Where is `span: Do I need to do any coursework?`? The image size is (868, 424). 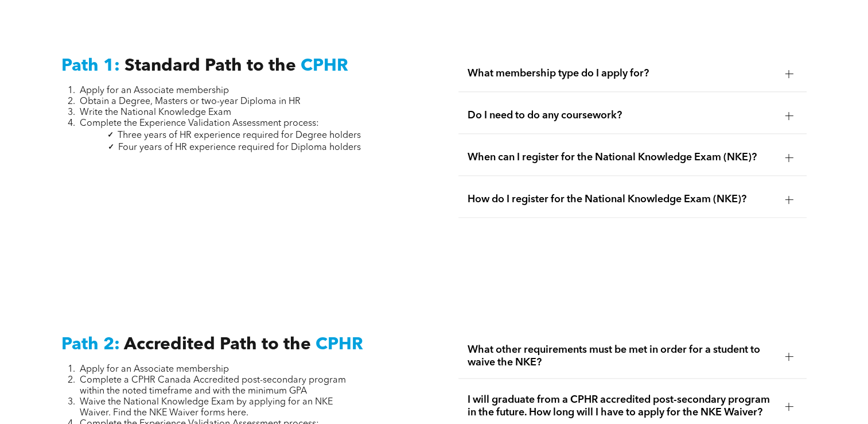 span: Do I need to do any coursework? is located at coordinates (621, 115).